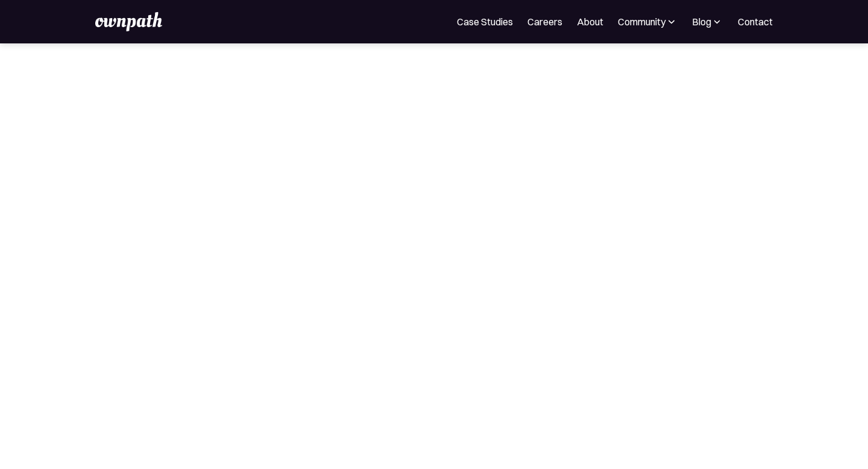  What do you see at coordinates (544, 21) in the screenshot?
I see `a: Careers` at bounding box center [544, 21].